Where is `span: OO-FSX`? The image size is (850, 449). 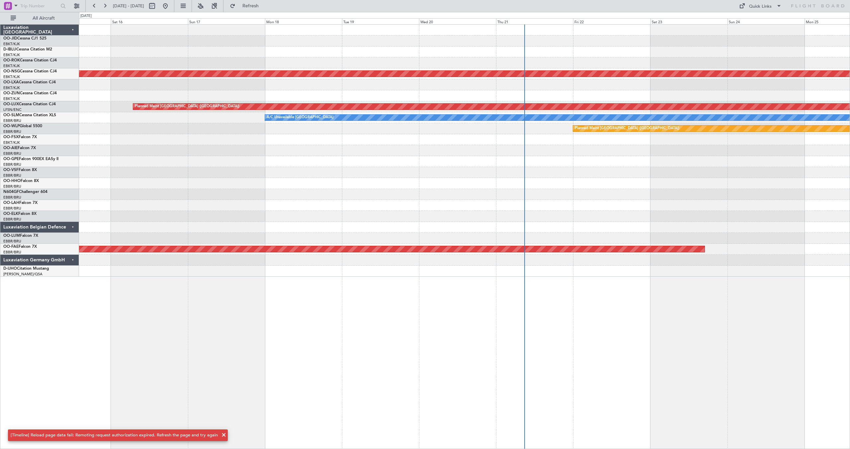 span: OO-FSX is located at coordinates (11, 137).